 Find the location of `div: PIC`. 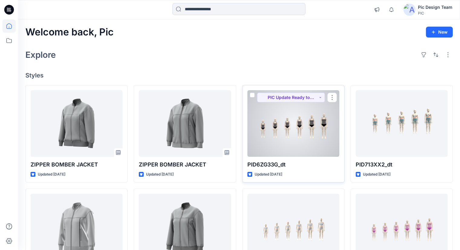

div: PIC is located at coordinates (435, 13).